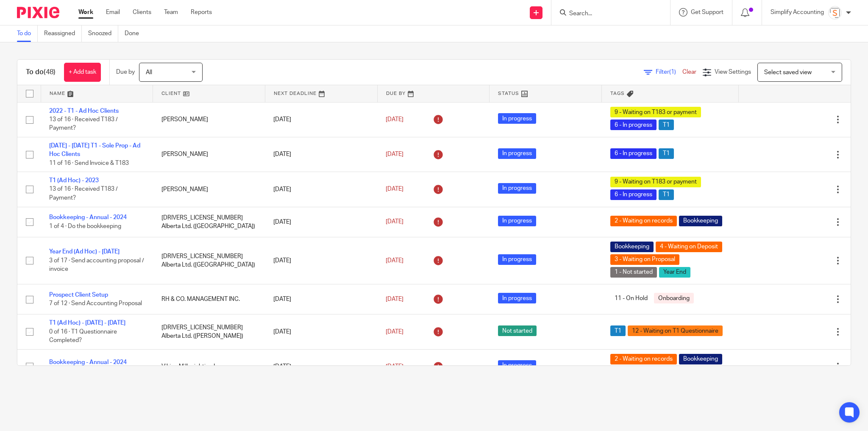 The height and width of the screenshot is (431, 868). What do you see at coordinates (835, 13) in the screenshot?
I see `img: Screenshot%202023-11-29%20141159.png` at bounding box center [835, 13].